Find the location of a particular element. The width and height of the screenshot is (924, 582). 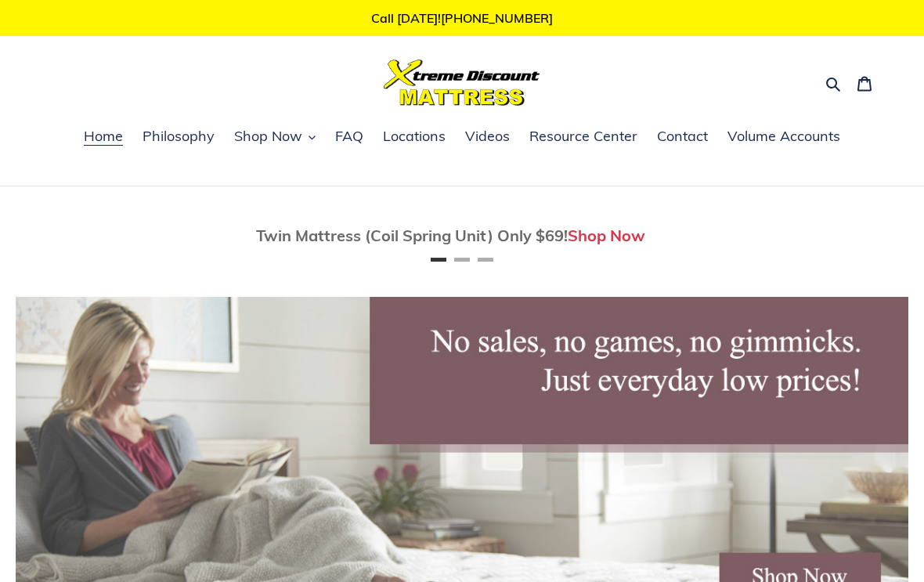

span: FAQ is located at coordinates (349, 136).